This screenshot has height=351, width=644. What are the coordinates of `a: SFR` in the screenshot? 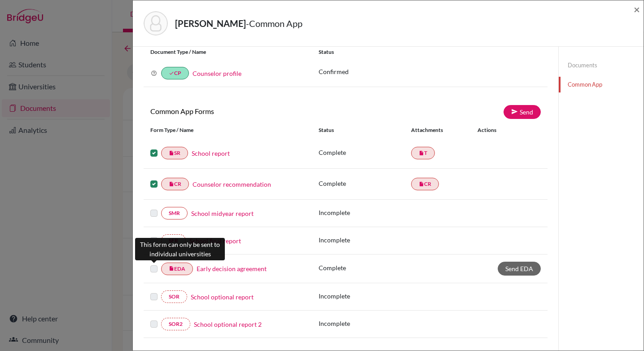 It's located at (173, 240).